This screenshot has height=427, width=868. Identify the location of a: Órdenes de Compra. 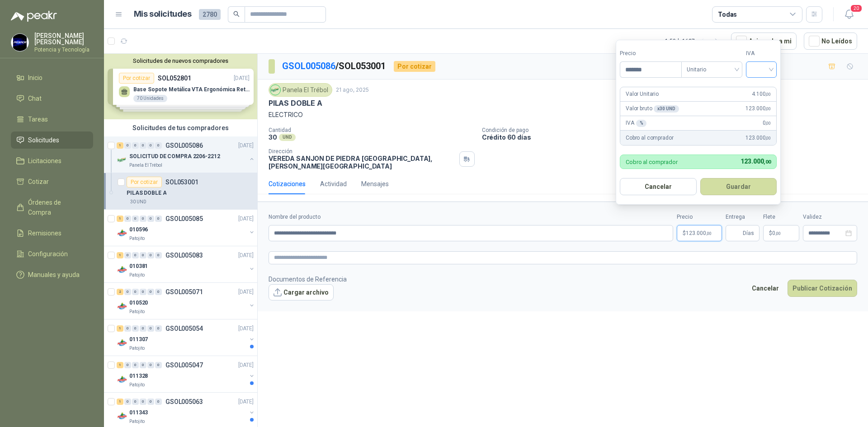
(52, 207).